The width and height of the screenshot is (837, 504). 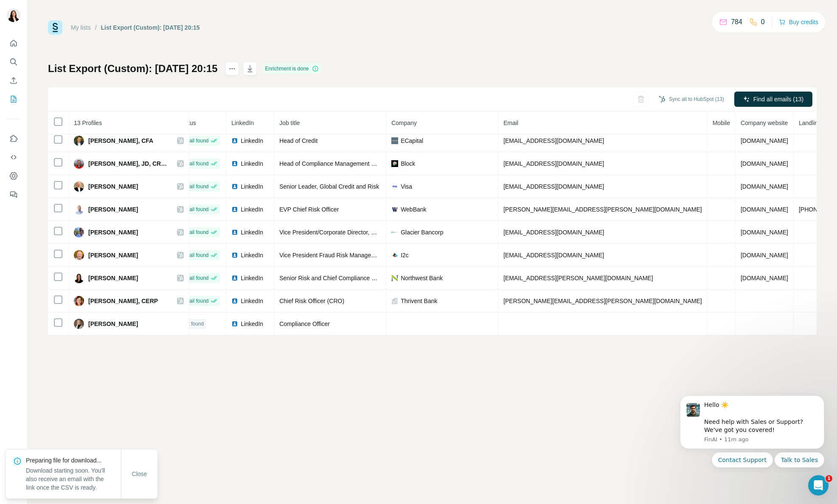 What do you see at coordinates (14, 62) in the screenshot?
I see `button: Search` at bounding box center [14, 62].